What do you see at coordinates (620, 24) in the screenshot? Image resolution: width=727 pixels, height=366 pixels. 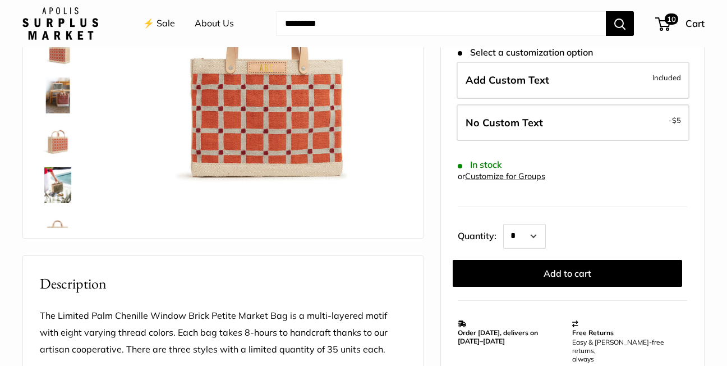 I see `button: Search` at bounding box center [620, 24].